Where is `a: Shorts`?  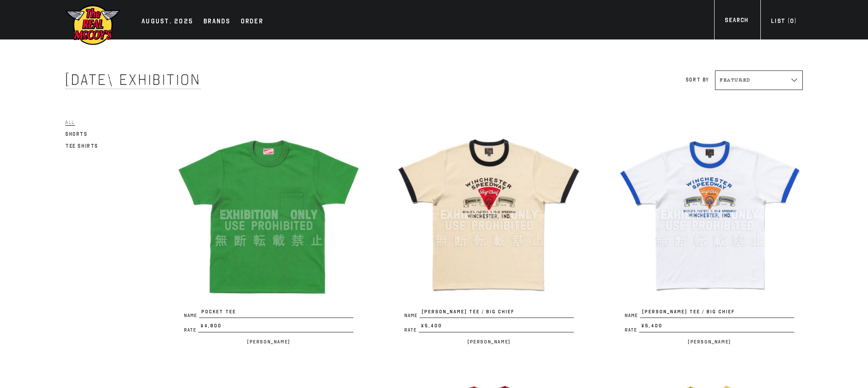 a: Shorts is located at coordinates (76, 134).